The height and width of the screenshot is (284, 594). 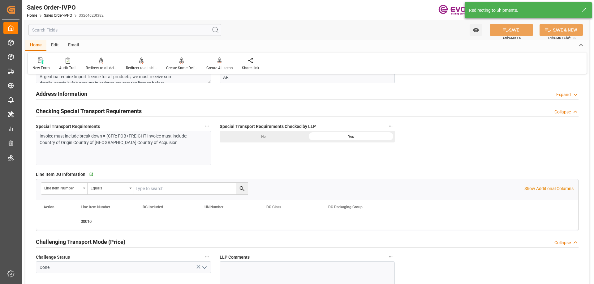 I want to click on div: Home, so click(x=36, y=45).